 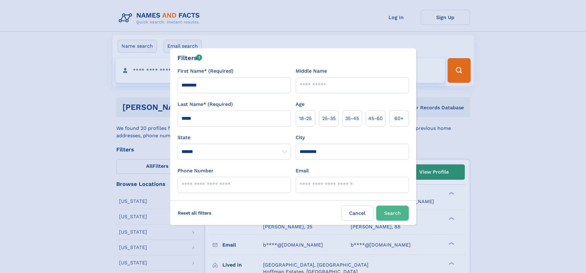 What do you see at coordinates (305, 118) in the screenshot?
I see `span: 18‑25` at bounding box center [305, 118].